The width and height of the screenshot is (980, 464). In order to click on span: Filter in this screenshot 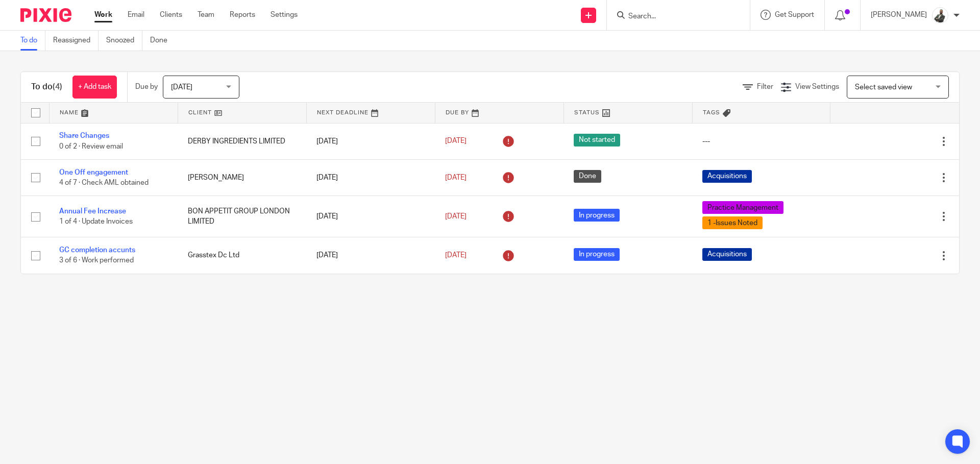, I will do `click(765, 87)`.